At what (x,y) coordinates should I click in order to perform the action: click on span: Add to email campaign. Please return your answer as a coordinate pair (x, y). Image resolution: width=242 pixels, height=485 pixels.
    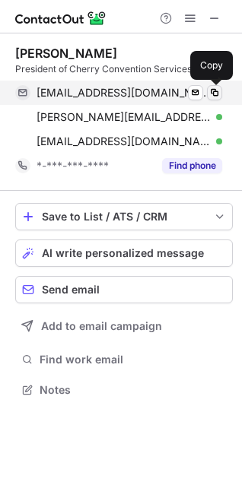
    Looking at the image, I should click on (101, 326).